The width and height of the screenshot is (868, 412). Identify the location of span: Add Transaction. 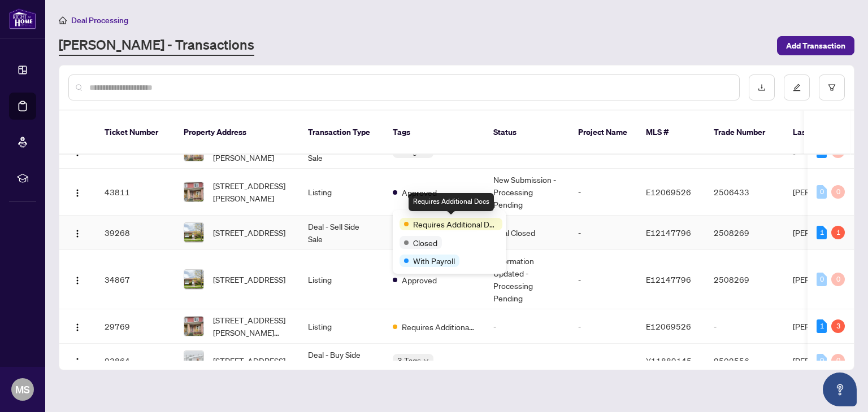
(816, 46).